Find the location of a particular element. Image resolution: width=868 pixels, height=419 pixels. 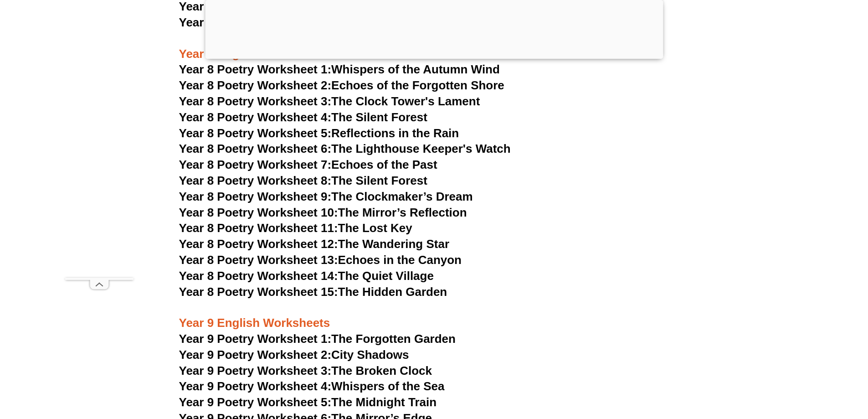

a: Year 8 Poetry Worksheet 15:The Hidden Garden is located at coordinates (313, 291).